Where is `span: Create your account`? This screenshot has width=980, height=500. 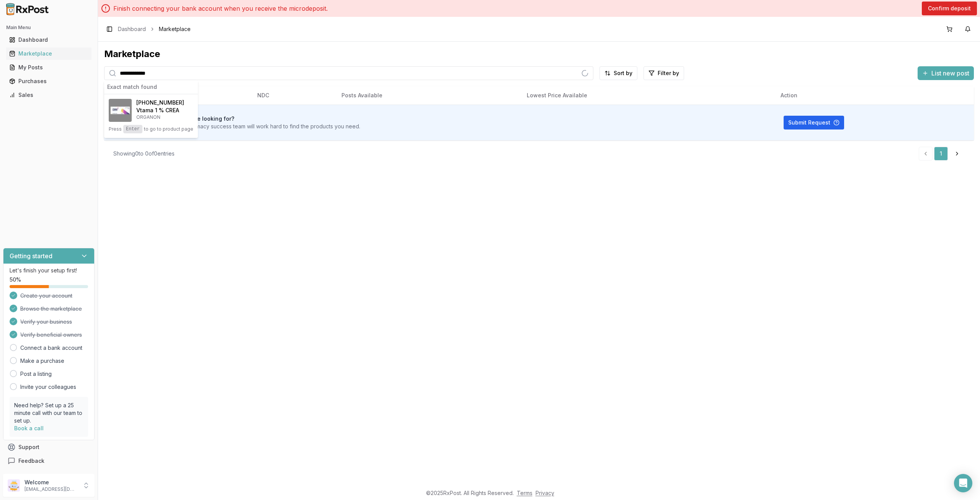
span: Create your account is located at coordinates (47, 295).